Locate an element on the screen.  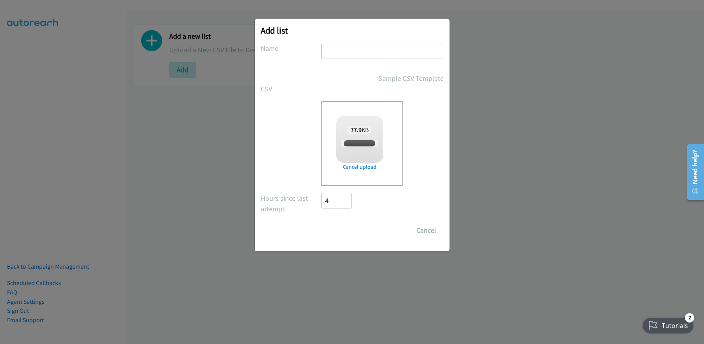
button: Cancel is located at coordinates (426, 231).